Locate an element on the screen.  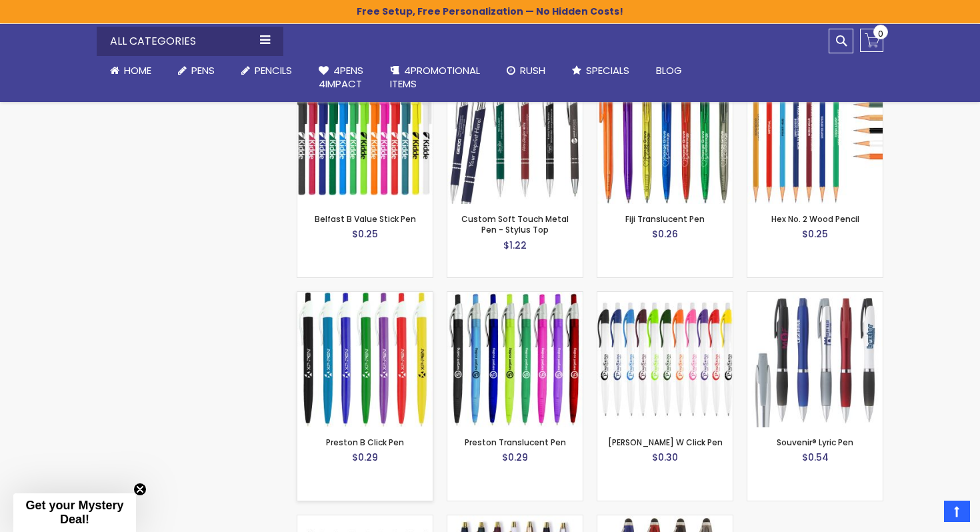
span: Pens is located at coordinates (203, 70).